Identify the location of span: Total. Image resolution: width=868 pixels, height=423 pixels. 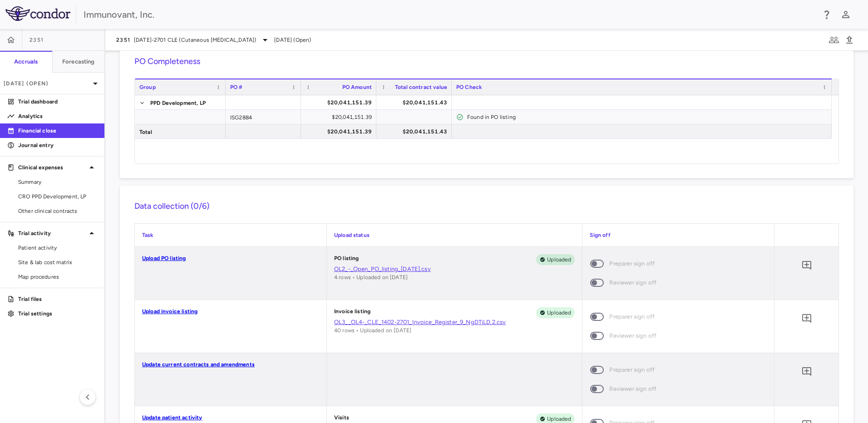
(145, 132).